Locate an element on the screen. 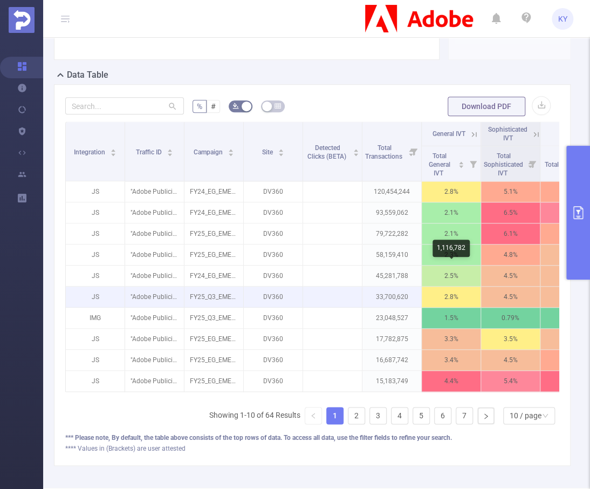 The width and height of the screenshot is (590, 489). li: 1 is located at coordinates (335, 416).